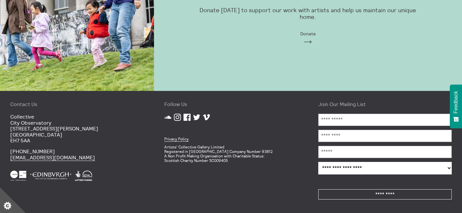 This screenshot has height=213, width=462. I want to click on img: Heritage Lottery Fund, so click(83, 175).